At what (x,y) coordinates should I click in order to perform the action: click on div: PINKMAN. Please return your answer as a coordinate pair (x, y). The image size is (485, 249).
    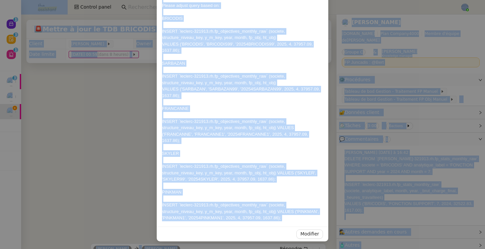
    Looking at the image, I should click on (243, 192).